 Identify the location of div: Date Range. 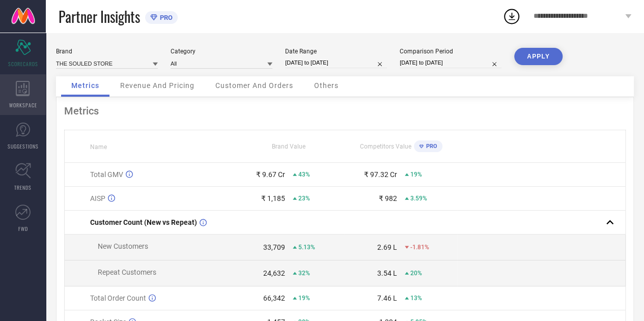
(336, 51).